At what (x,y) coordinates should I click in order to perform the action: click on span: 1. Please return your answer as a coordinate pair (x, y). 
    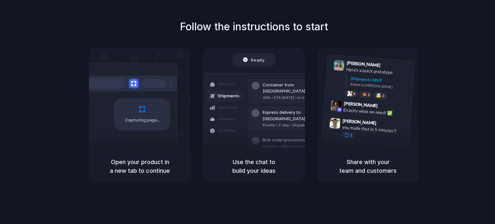
    Looking at the image, I should click on (351, 135).